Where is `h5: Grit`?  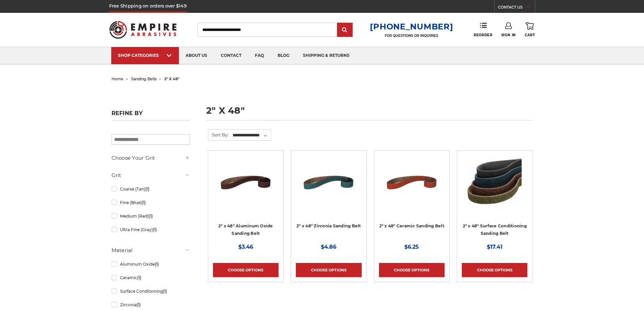 h5: Grit is located at coordinates (151, 175).